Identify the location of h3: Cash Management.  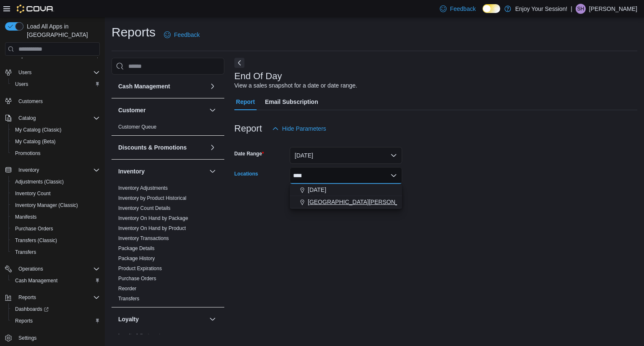
(144, 86).